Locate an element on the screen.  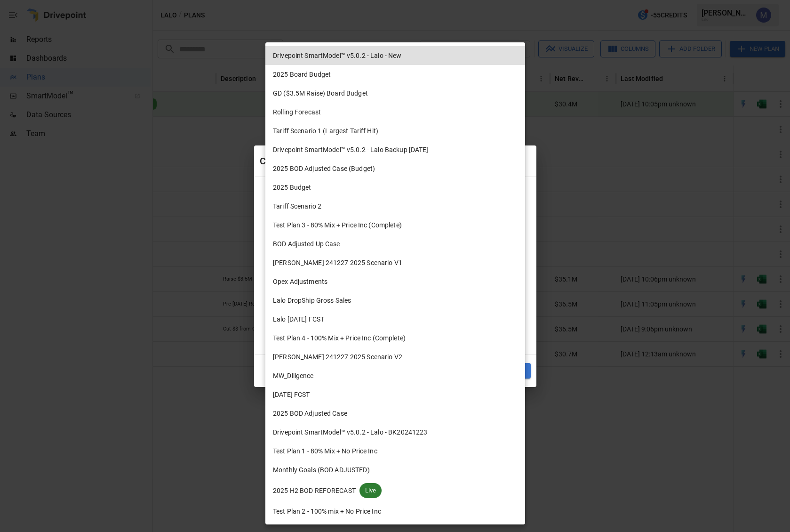
span: Drivepoint SmartModel™ v5.0.2 - Lalo - New is located at coordinates (337, 55).